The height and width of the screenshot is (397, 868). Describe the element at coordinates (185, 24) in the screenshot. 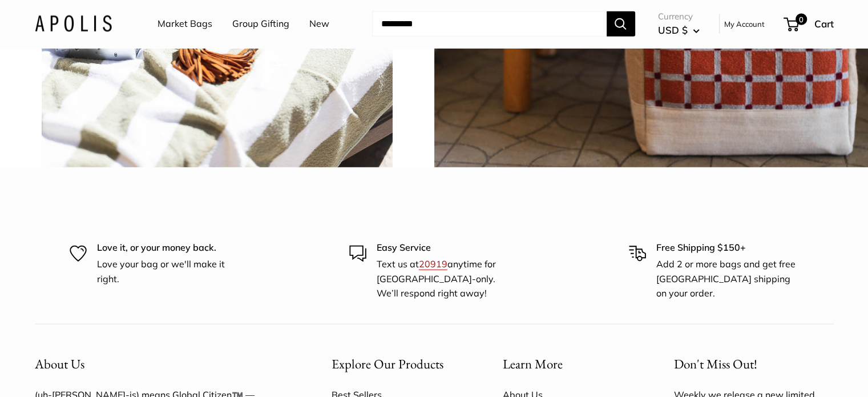

I see `a: Market Bags` at that location.